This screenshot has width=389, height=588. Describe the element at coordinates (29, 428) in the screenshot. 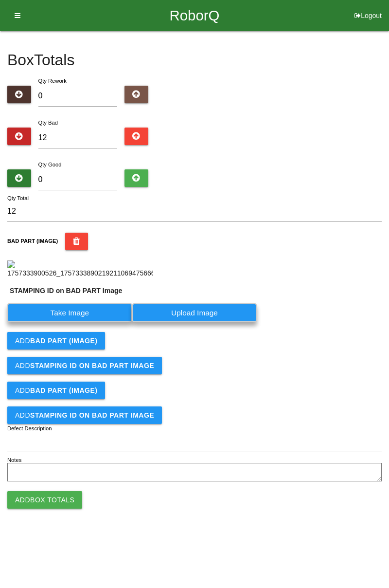

I see `label: Defect Description` at that location.